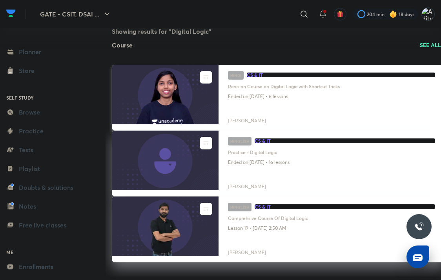  What do you see at coordinates (430, 45) in the screenshot?
I see `a: SEE ALL` at bounding box center [430, 45].